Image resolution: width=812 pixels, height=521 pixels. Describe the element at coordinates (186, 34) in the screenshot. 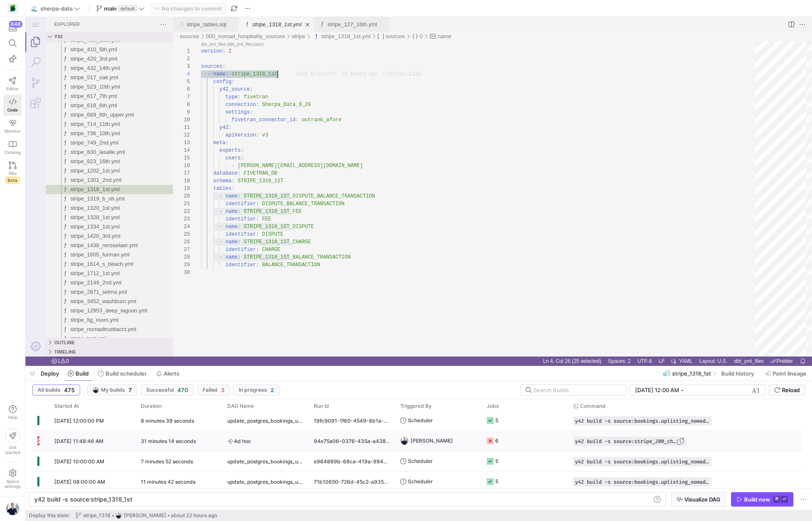

I see `span: version` at that location.